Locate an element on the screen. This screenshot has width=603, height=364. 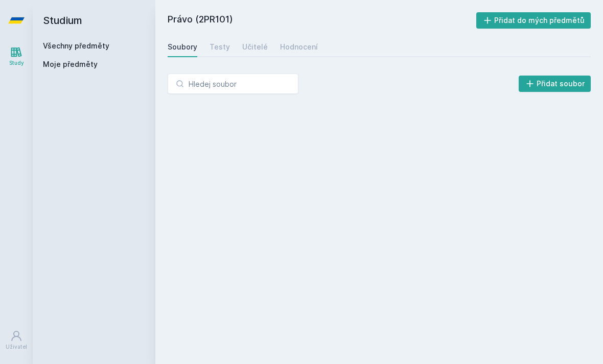
button: Přidat soubor is located at coordinates (555, 84).